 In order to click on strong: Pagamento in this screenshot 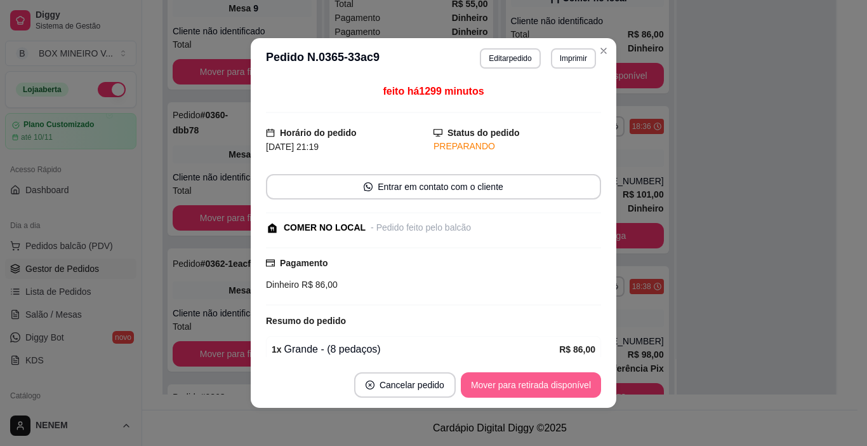, I will do `click(303, 263)`.